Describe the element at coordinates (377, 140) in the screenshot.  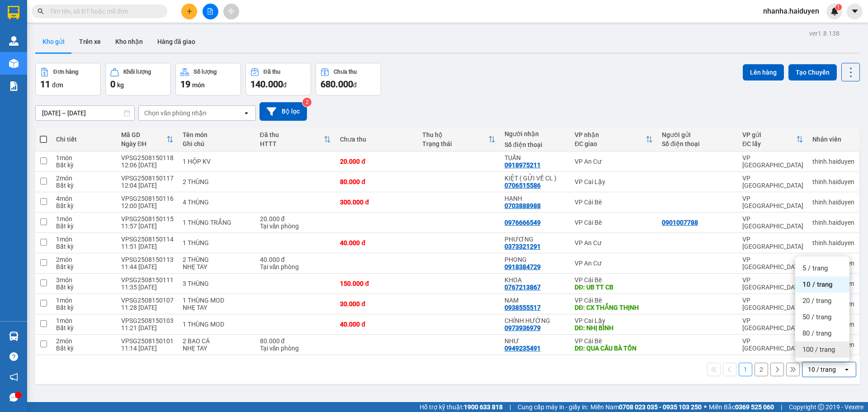
I see `div: Chưa thu` at that location.